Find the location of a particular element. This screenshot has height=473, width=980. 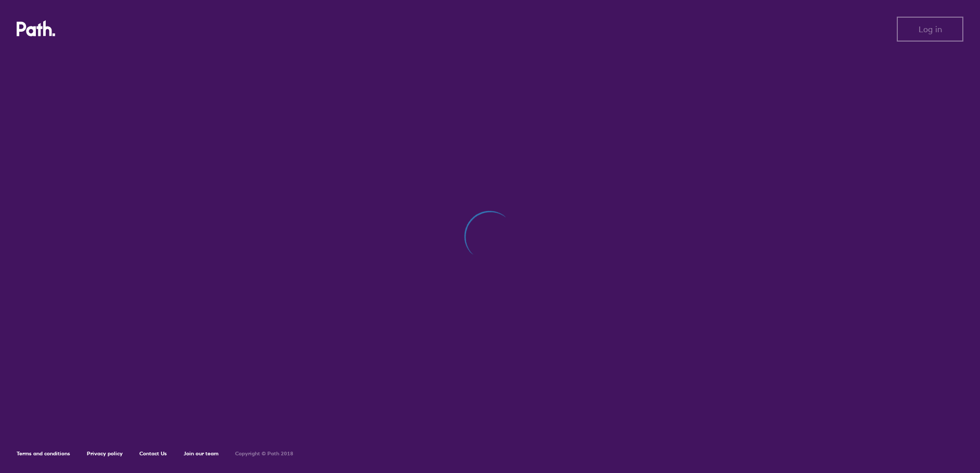

button: Log in is located at coordinates (929, 29).